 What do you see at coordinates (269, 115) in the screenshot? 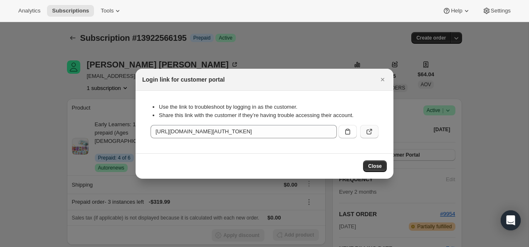
I see `li: Share this link with the customer if they’re having trouble accessing their account.` at bounding box center [269, 115].